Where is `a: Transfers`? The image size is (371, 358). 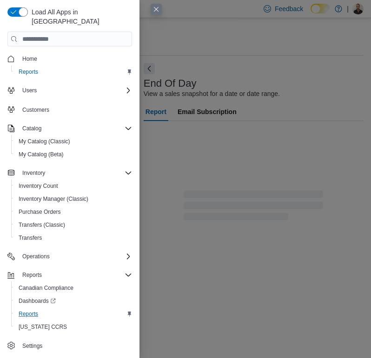 a: Transfers is located at coordinates (30, 238).